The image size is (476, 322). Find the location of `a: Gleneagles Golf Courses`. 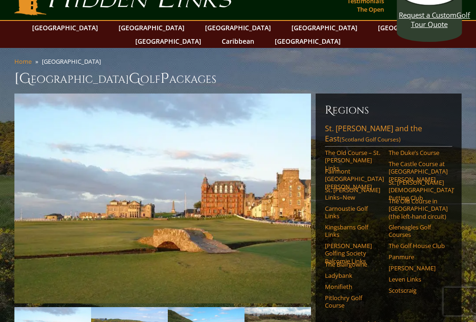

a: Gleneagles Golf Courses is located at coordinates (418, 231).